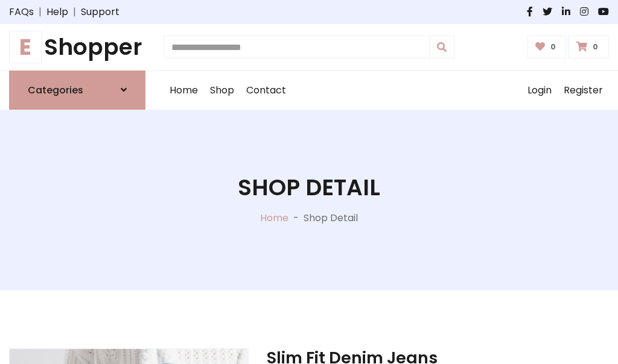 The width and height of the screenshot is (618, 364). I want to click on span: E, so click(26, 47).